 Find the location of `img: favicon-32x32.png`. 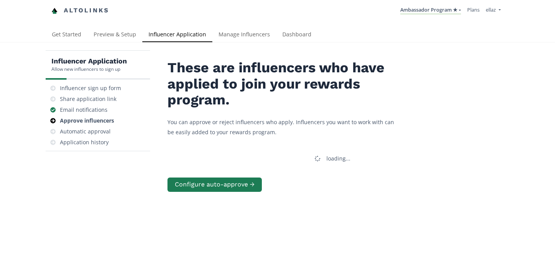

img: favicon-32x32.png is located at coordinates (55, 11).